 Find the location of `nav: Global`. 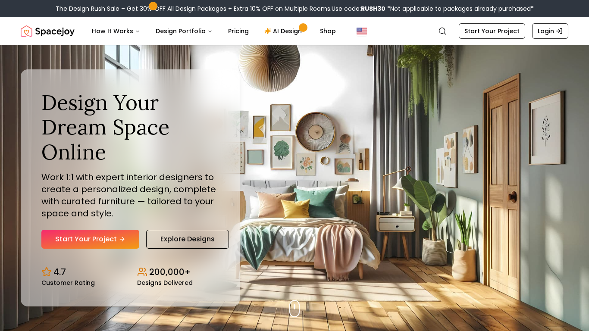

nav: Global is located at coordinates (294, 31).